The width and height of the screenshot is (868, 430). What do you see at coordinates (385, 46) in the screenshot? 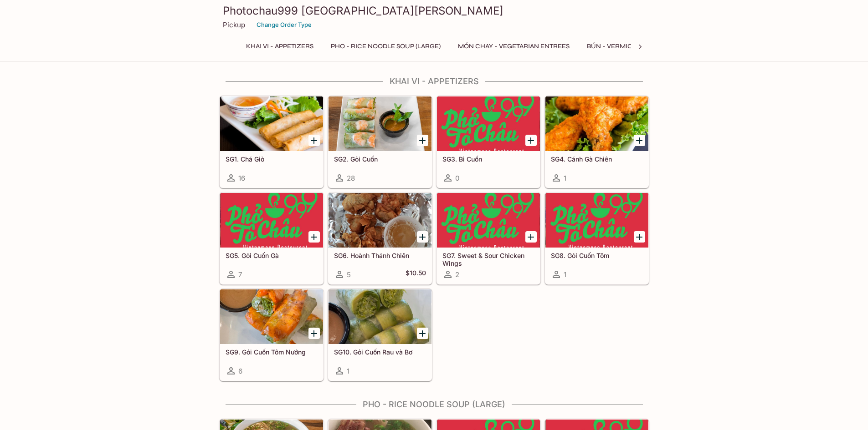
I see `button: Pho - Rice Noodle Soup (Large)` at bounding box center [385, 46].